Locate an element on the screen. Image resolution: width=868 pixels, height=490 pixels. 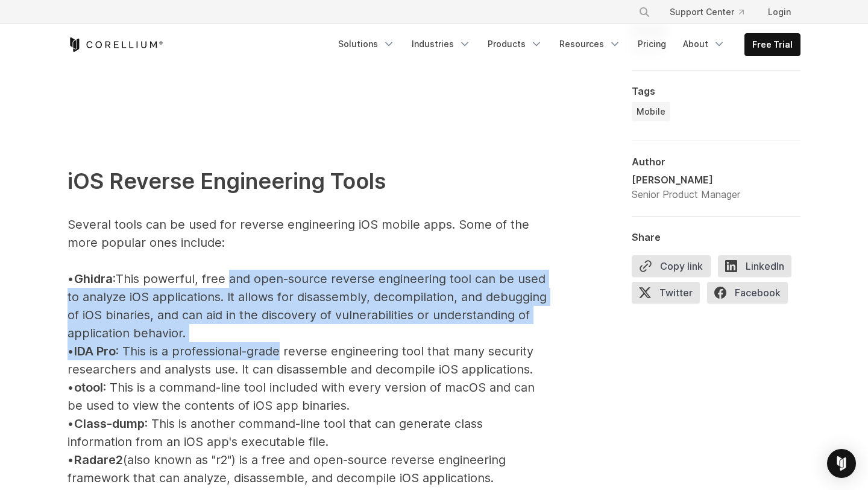
a: Corellium Home is located at coordinates (116, 44).